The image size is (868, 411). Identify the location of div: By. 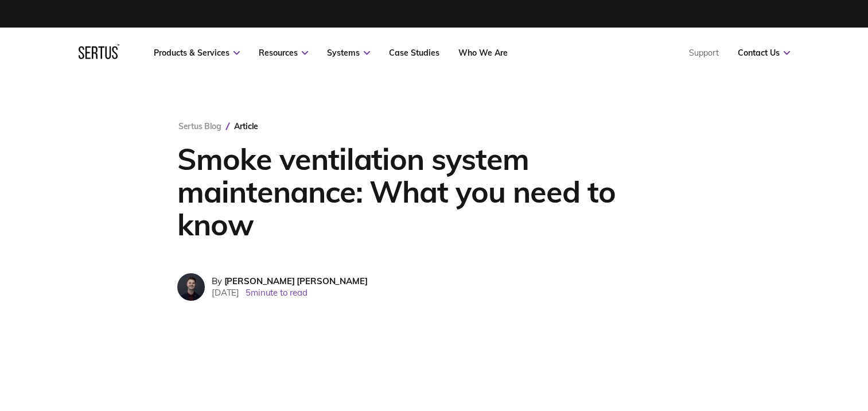
(290, 280).